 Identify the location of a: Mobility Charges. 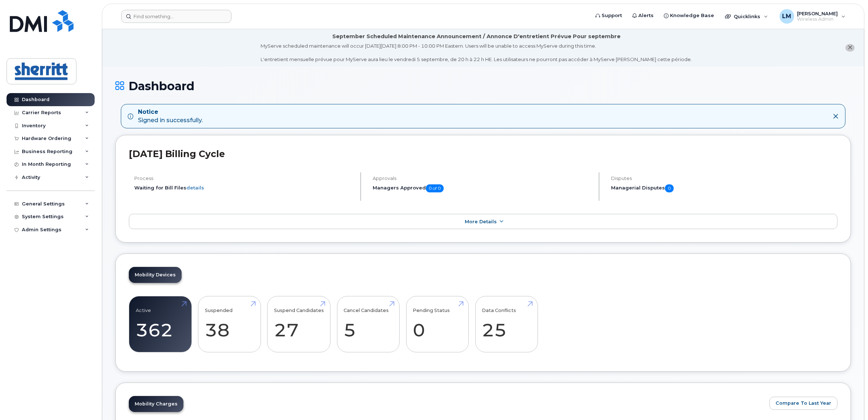
(156, 404).